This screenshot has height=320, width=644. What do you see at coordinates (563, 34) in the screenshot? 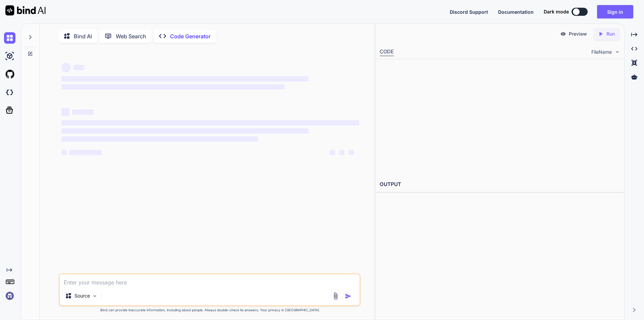
I see `img: preview` at bounding box center [563, 34].